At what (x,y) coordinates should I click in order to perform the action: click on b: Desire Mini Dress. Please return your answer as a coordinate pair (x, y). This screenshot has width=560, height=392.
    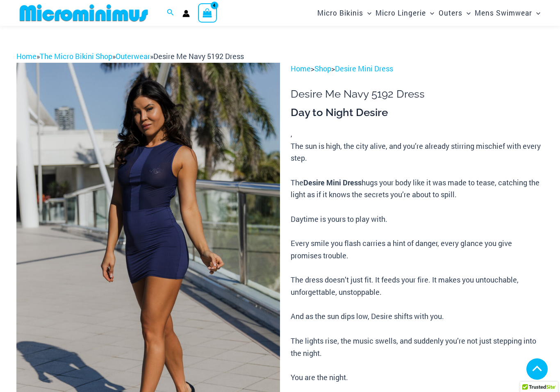
    Looking at the image, I should click on (332, 183).